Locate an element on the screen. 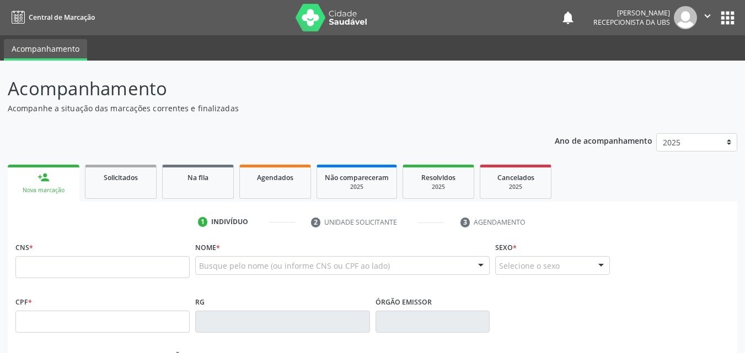  span: Não compareceram is located at coordinates (357, 178).